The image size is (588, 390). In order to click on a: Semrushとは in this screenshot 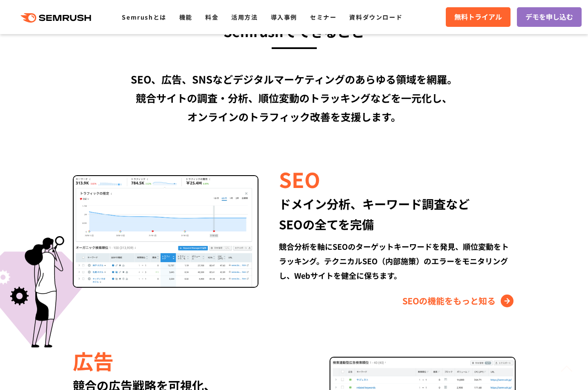, I will do `click(144, 17)`.